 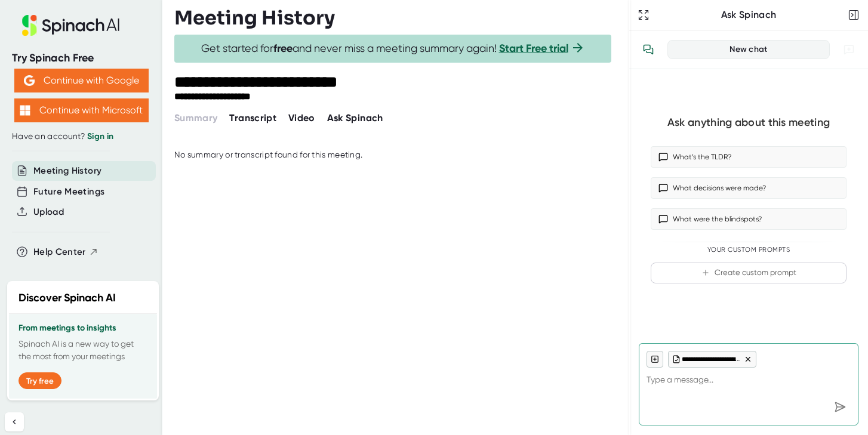 What do you see at coordinates (854, 15) in the screenshot?
I see `button: Close conversation sidebar` at bounding box center [854, 15].